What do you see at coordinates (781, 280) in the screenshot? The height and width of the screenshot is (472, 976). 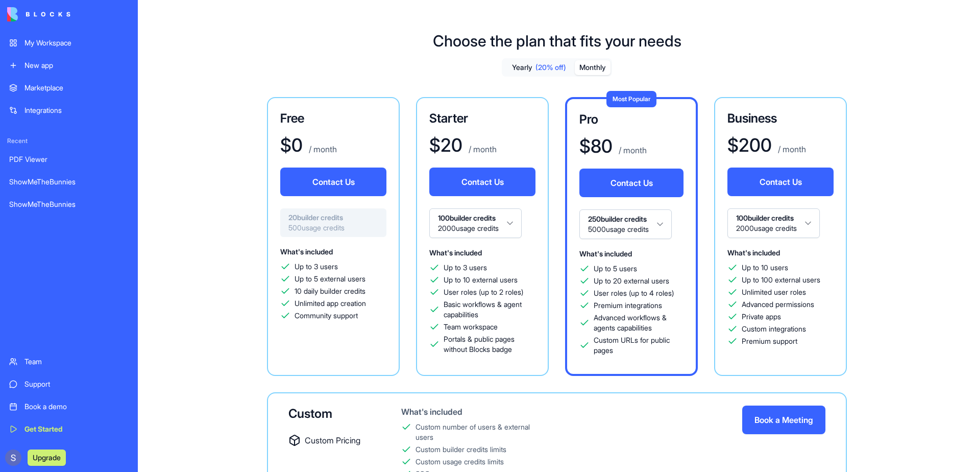 I see `span: Up to 100 external users` at bounding box center [781, 280].